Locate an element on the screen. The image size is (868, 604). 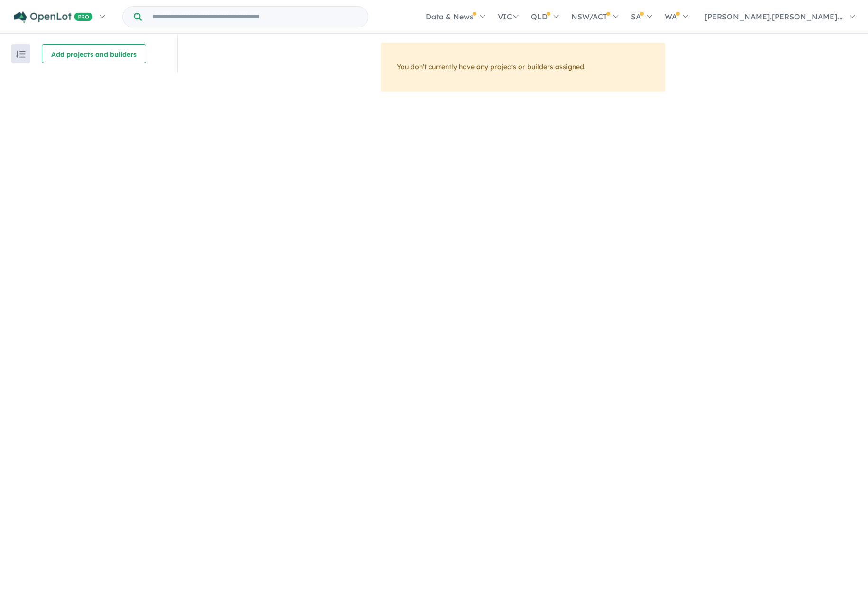
img: Openlot PRO Logo White is located at coordinates (53, 17).